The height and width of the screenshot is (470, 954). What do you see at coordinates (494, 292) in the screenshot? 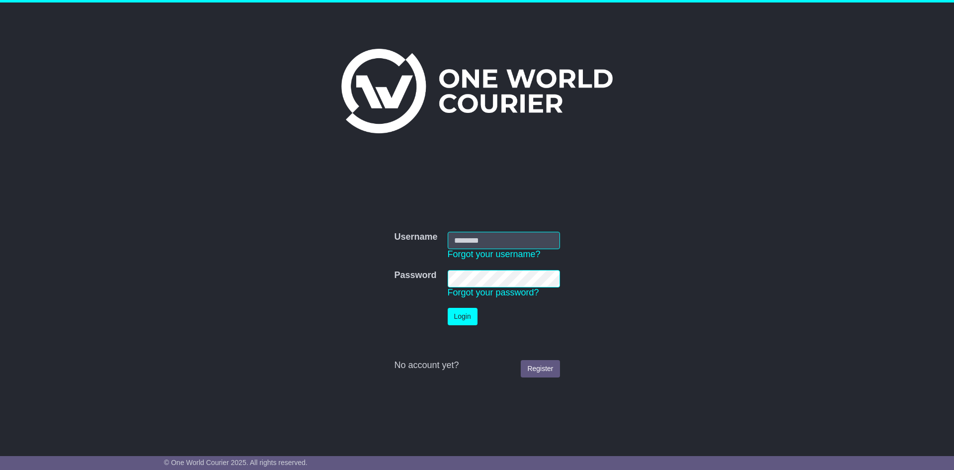
I see `a: Forgot your password?` at bounding box center [494, 292].